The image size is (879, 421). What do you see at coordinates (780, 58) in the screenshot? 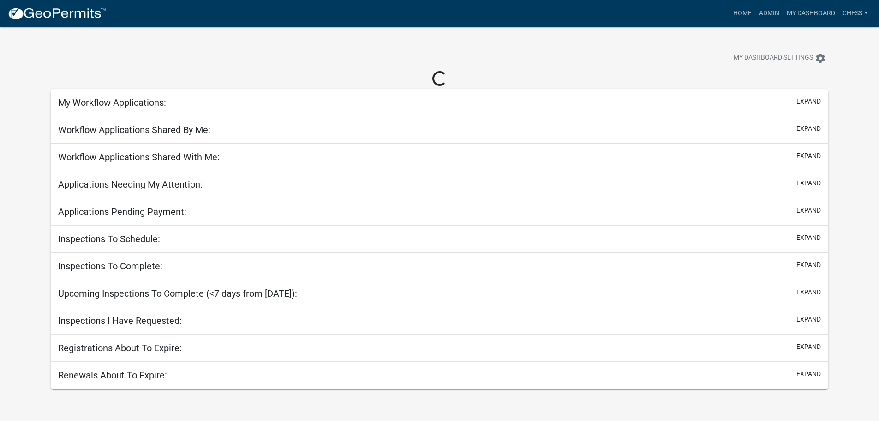
I see `button: My Dashboard Settingssettings` at bounding box center [780, 58].